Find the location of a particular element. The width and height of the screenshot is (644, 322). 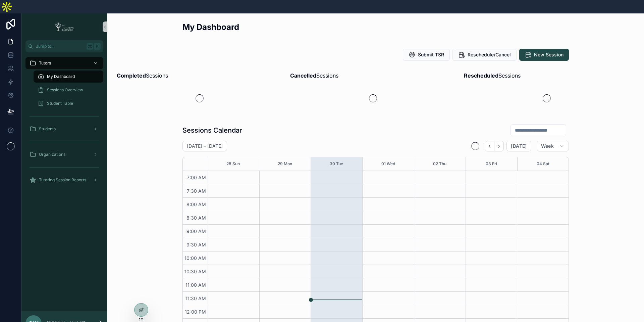

strong: Completed is located at coordinates (131, 75).